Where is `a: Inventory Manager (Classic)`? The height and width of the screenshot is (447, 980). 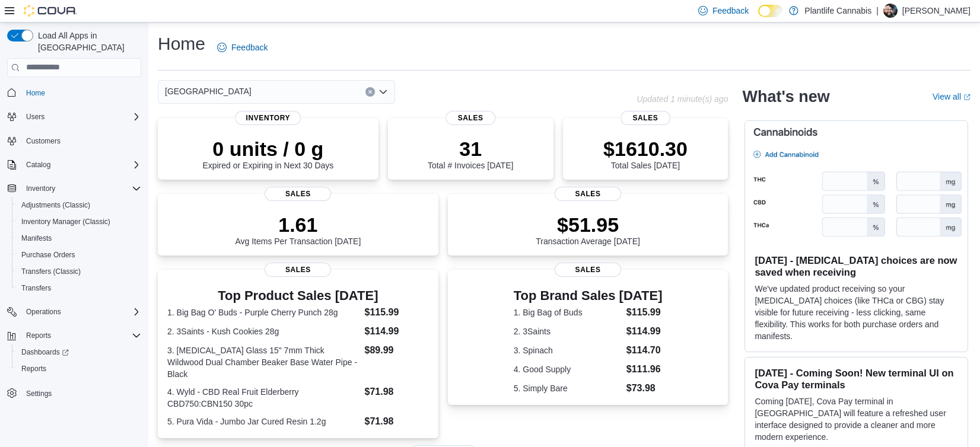 a: Inventory Manager (Classic) is located at coordinates (66, 222).